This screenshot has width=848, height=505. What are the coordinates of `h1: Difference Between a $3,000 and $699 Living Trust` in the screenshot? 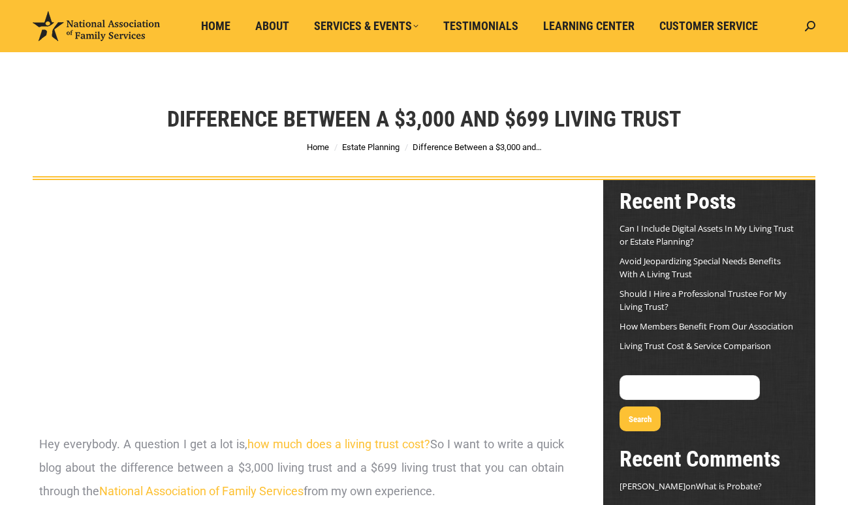 It's located at (423, 119).